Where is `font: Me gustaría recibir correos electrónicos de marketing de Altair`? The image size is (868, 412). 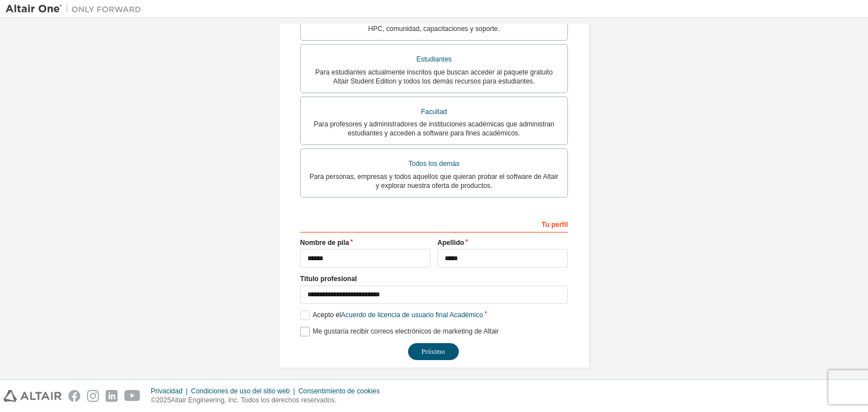 font: Me gustaría recibir correos electrónicos de marketing de Altair is located at coordinates (405, 332).